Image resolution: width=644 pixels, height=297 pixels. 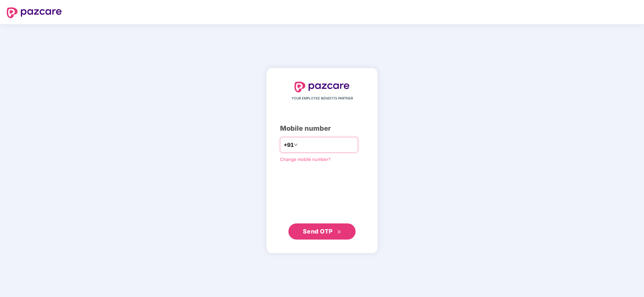 I want to click on button: Send OTPdouble-right, so click(x=322, y=232).